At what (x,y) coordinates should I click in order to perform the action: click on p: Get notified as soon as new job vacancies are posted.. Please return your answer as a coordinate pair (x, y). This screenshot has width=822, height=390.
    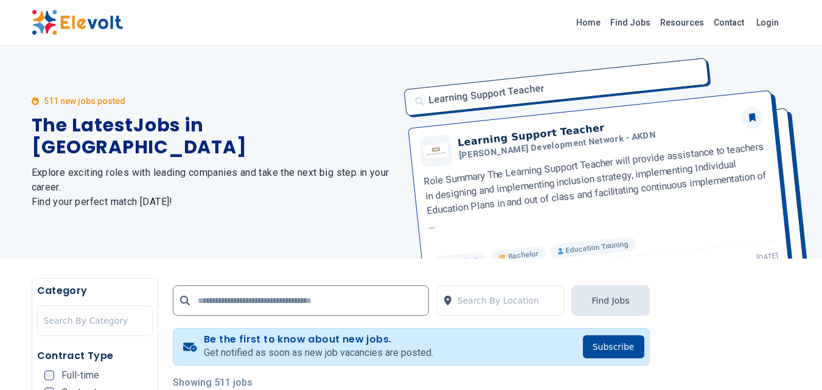
    Looking at the image, I should click on (318, 353).